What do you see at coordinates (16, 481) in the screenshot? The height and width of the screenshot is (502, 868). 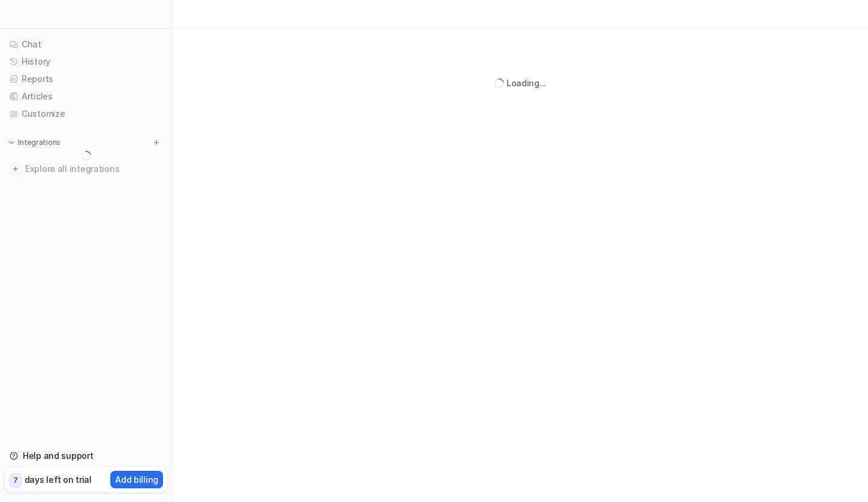 I see `p: 7` at bounding box center [16, 481].